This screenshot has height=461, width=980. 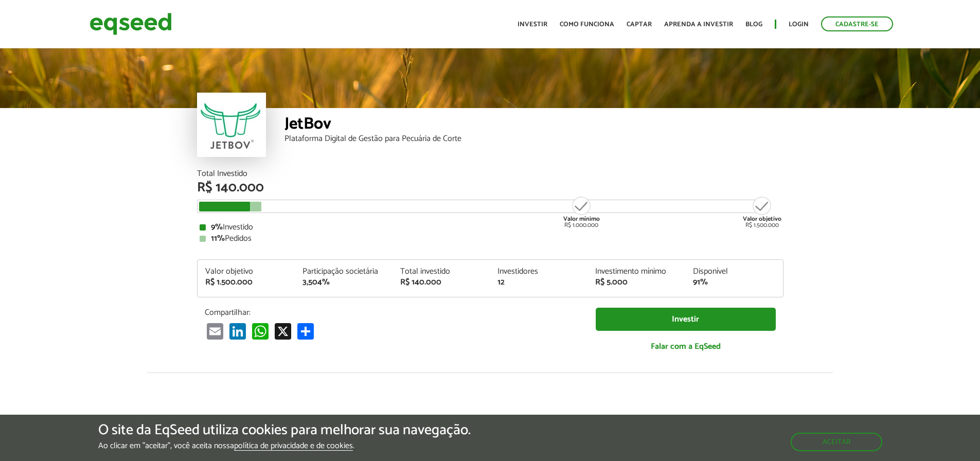 What do you see at coordinates (305, 331) in the screenshot?
I see `a: Partilhar` at bounding box center [305, 331].